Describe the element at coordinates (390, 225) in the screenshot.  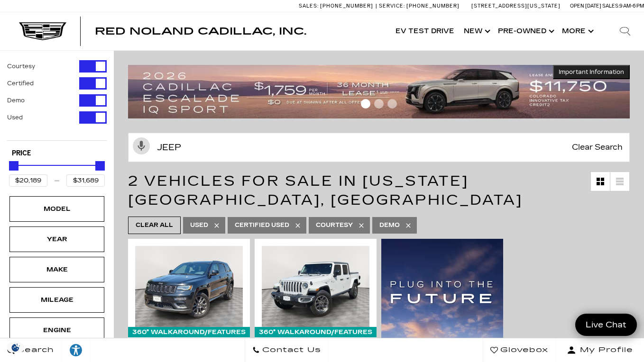
I see `span: Demo` at that location.